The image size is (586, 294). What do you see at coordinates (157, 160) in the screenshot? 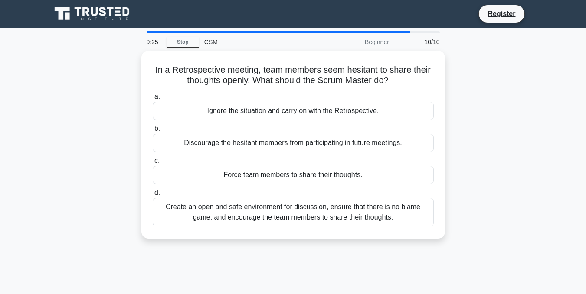
I see `span: c.` at bounding box center [157, 160].